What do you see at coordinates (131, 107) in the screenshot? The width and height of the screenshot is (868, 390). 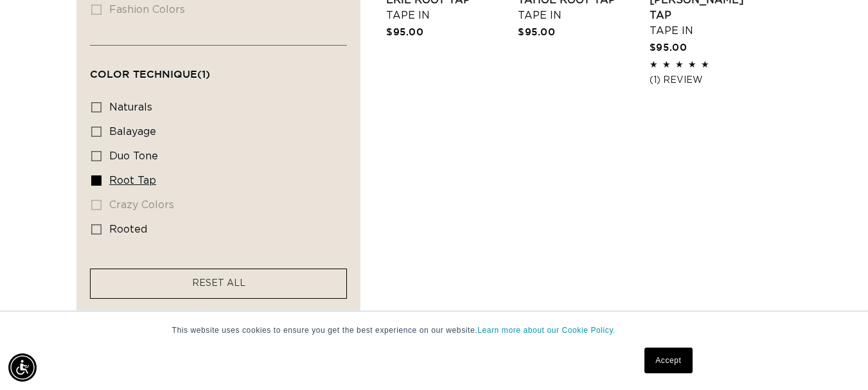 I see `span: naturals` at bounding box center [131, 107].